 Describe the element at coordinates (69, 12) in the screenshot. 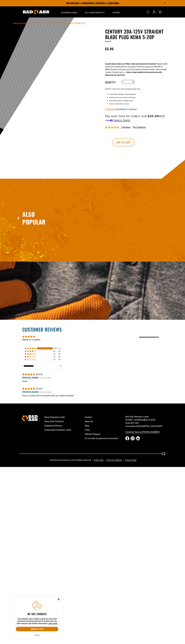

I see `summary: Extension Cords` at that location.